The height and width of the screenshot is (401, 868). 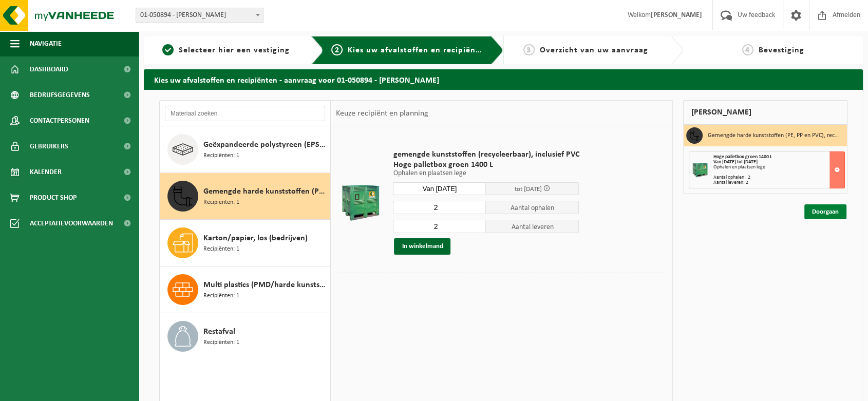 I want to click on div: Aantal ophalen : 2, so click(x=778, y=178).